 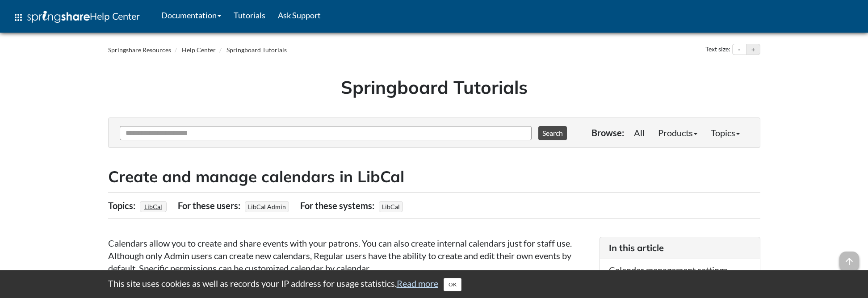 What do you see at coordinates (199, 50) in the screenshot?
I see `a: Help Center` at bounding box center [199, 50].